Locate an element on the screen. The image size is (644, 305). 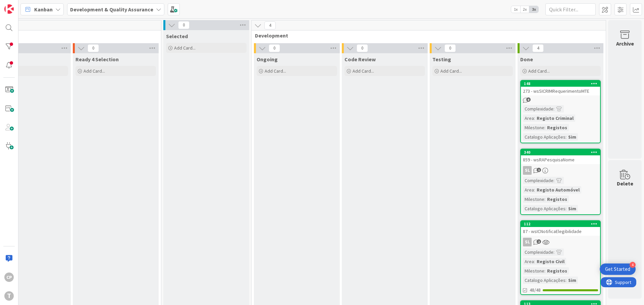
div: Registo Criminal is located at coordinates (555, 119).